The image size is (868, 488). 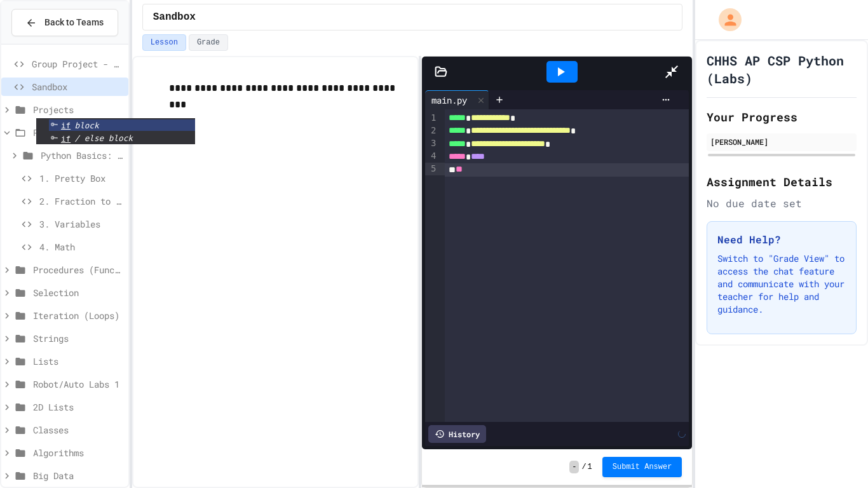 I want to click on span: Group Project - Mad Libs, so click(x=77, y=64).